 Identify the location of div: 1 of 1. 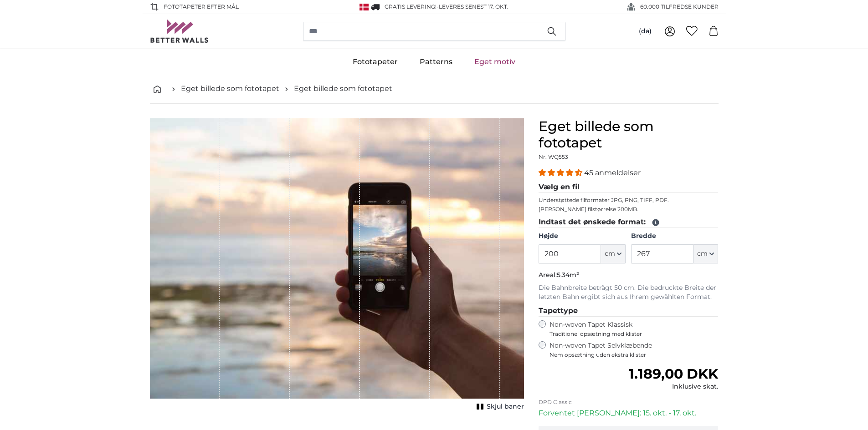
(337, 266).